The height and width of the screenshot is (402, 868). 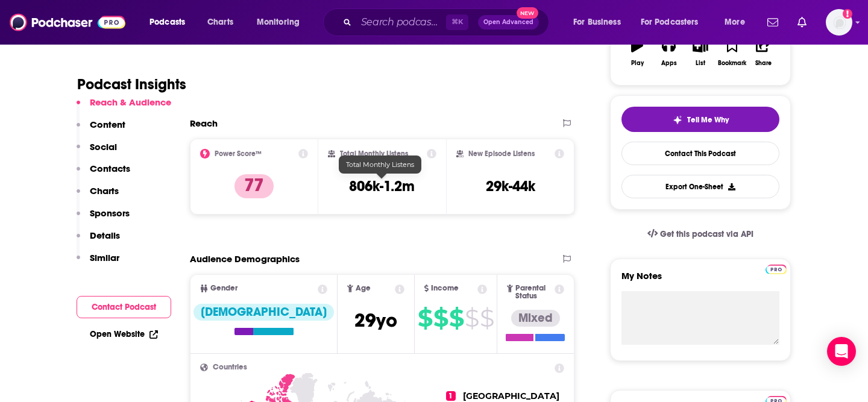 What do you see at coordinates (381, 186) in the screenshot?
I see `h3: 806k-1.2m` at bounding box center [381, 186].